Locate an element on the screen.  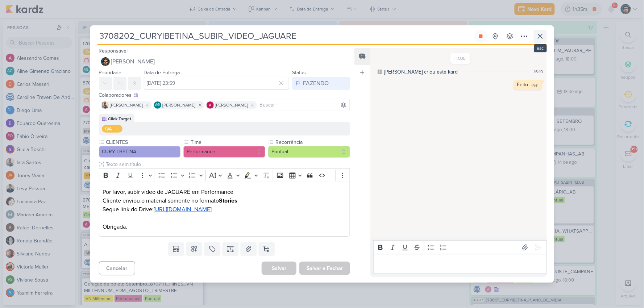
p: AG is located at coordinates (157, 105).